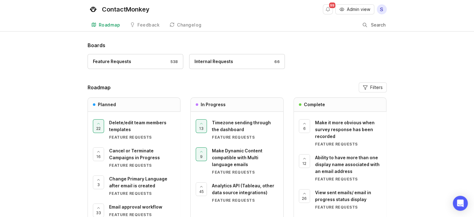 The width and height of the screenshot is (474, 217). I want to click on a: Feature Requests538, so click(135, 61).